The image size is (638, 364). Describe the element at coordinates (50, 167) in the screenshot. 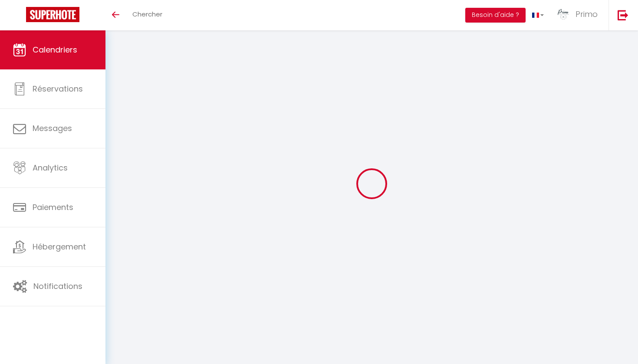

I see `span: Analytics` at that location.